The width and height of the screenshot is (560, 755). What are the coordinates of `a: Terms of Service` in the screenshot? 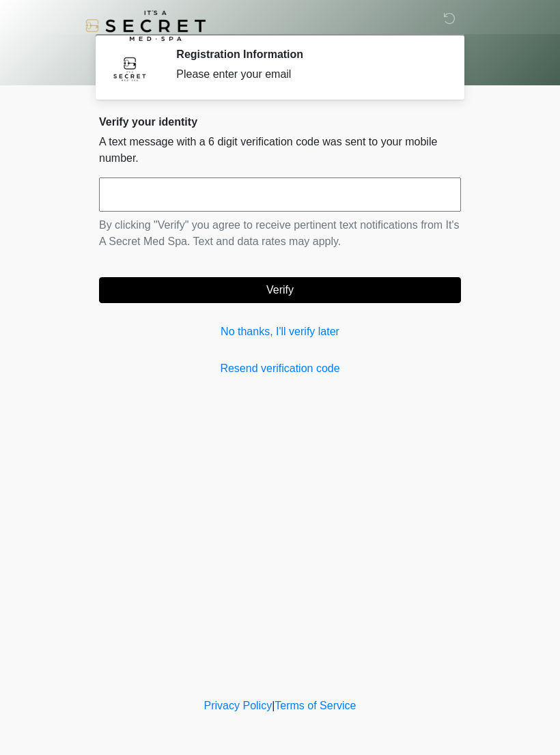 It's located at (315, 705).